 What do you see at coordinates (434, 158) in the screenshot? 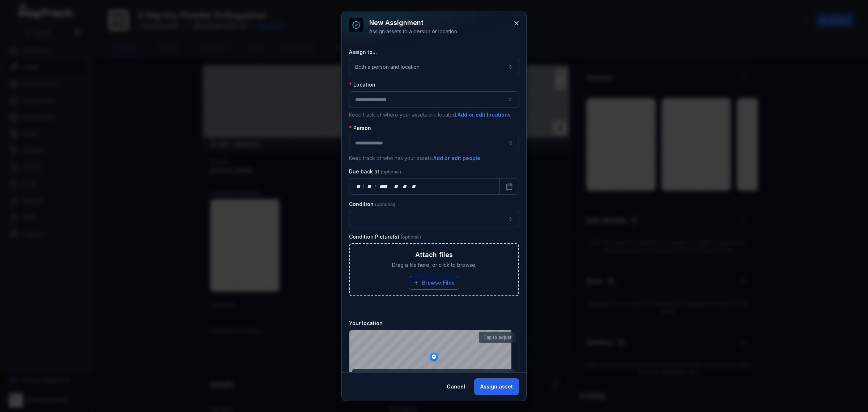
I see `p: Keep track of who has your assets.` at bounding box center [434, 158].